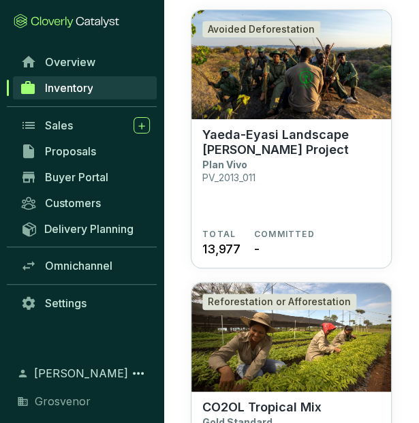 The width and height of the screenshot is (419, 423). Describe the element at coordinates (85, 151) in the screenshot. I see `a: Proposals` at that location.